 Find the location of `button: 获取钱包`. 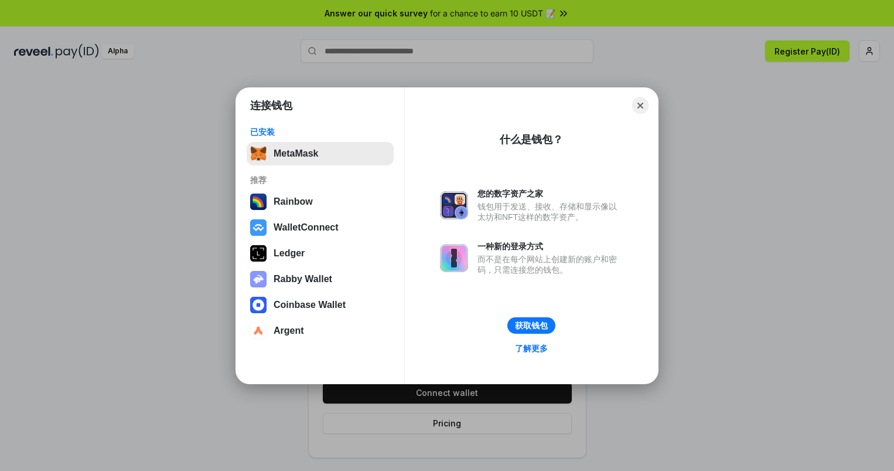

button: 获取钱包 is located at coordinates (532, 325).